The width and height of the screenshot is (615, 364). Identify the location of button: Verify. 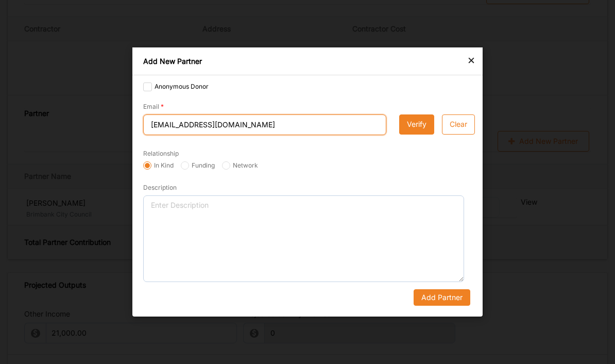
(416, 125).